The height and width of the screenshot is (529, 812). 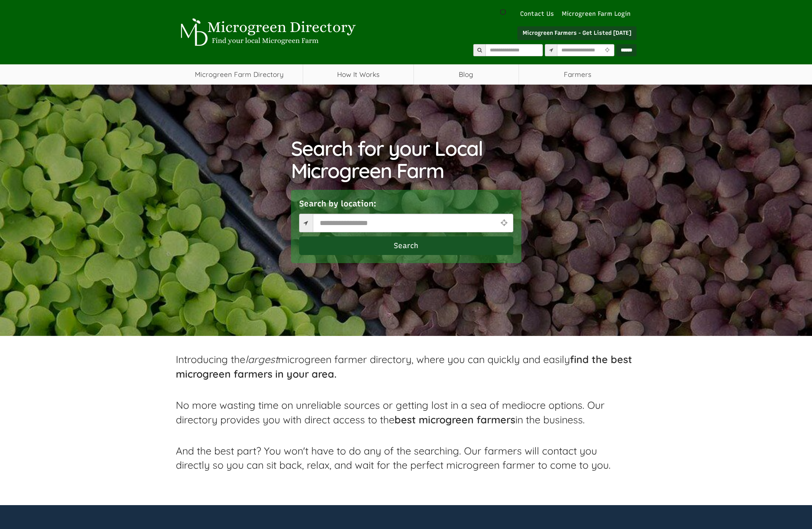 I want to click on h1: Search for your Local Microgreen Farm, so click(x=406, y=159).